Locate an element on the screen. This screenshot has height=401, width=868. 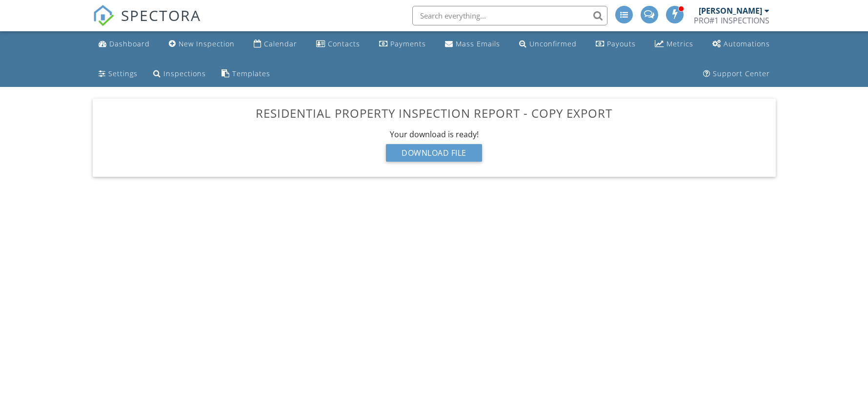
h3: Residential Property Inspection Report - Copy Export is located at coordinates (434, 113).